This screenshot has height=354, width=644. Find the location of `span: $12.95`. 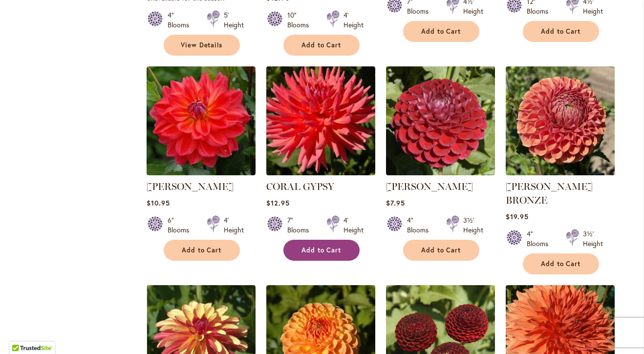

span: $12.95 is located at coordinates (278, 203).